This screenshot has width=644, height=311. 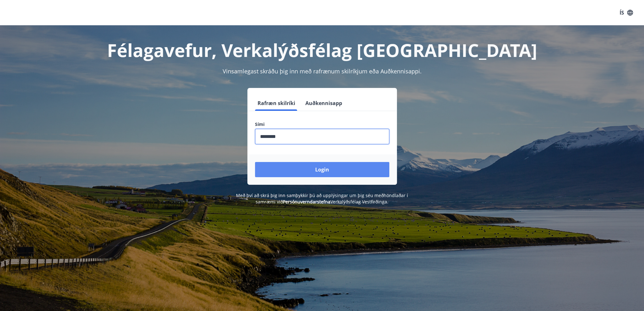 I want to click on button: Auðkennisapp, so click(x=324, y=103).